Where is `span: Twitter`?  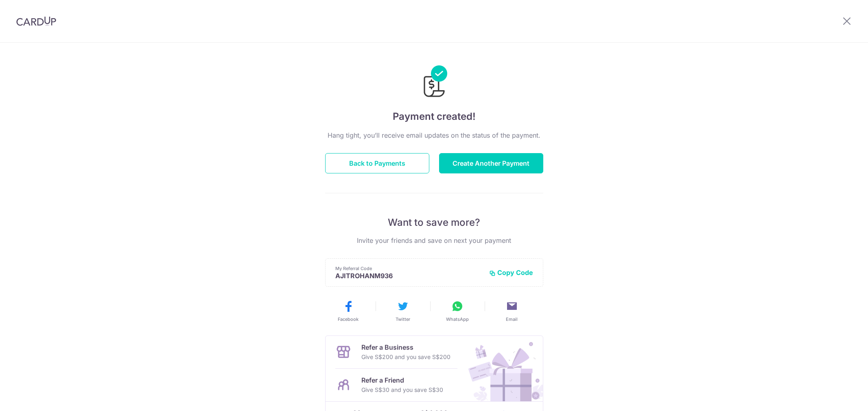 span: Twitter is located at coordinates (402, 319).